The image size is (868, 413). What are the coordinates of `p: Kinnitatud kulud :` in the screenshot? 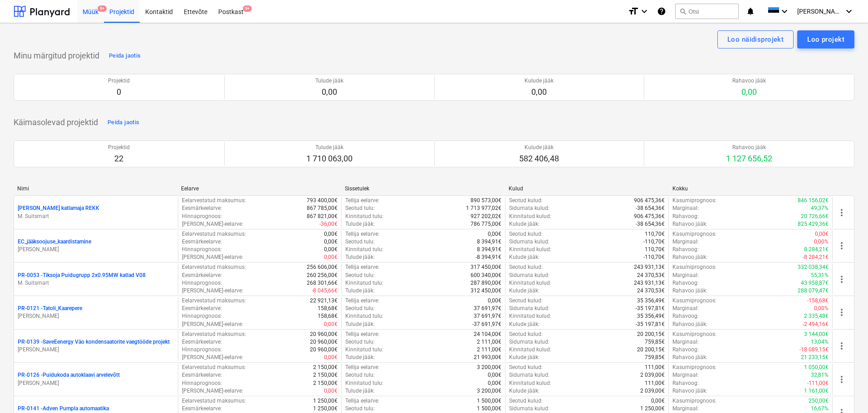 It's located at (530, 282).